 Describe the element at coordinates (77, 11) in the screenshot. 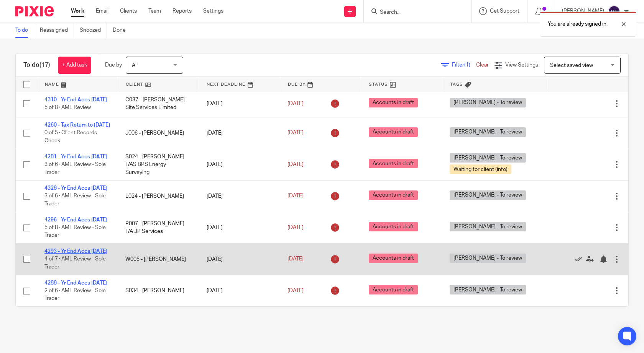

I see `a: Work` at that location.